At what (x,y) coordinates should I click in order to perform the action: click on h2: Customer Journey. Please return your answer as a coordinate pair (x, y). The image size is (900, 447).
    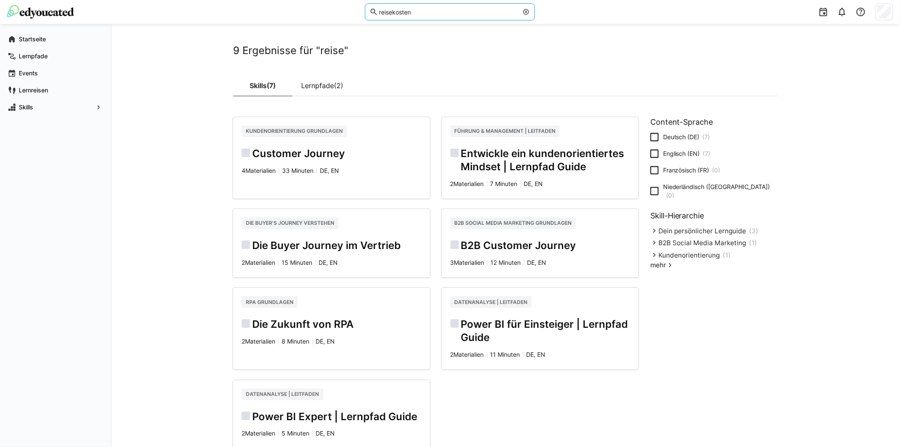
    Looking at the image, I should click on (331, 154).